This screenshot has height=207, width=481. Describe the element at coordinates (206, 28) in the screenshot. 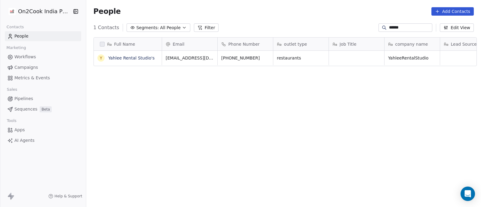

I see `button: Filter` at that location.